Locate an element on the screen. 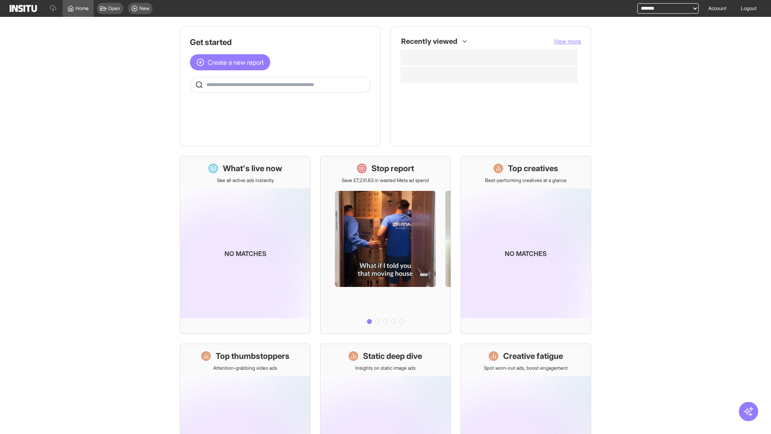  a: Stop reportSave £7,231.63 in wasted Meta ad spend is located at coordinates (385, 245).